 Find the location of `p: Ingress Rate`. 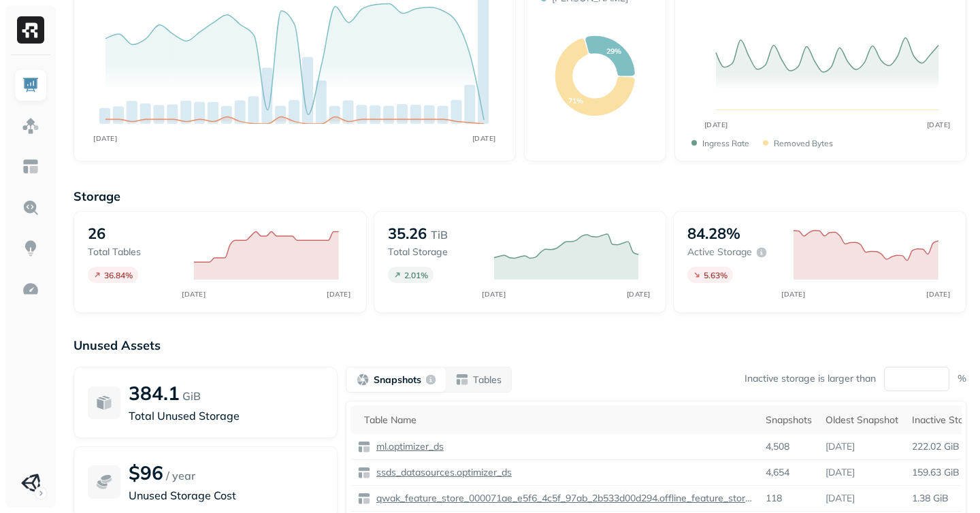

p: Ingress Rate is located at coordinates (726, 143).